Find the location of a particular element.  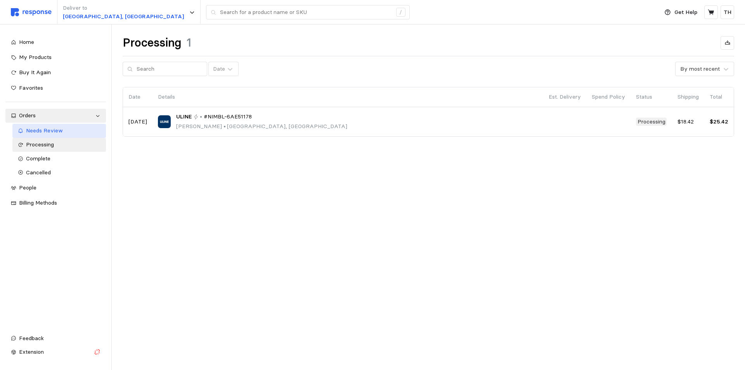

button: Extension is located at coordinates (56, 352).